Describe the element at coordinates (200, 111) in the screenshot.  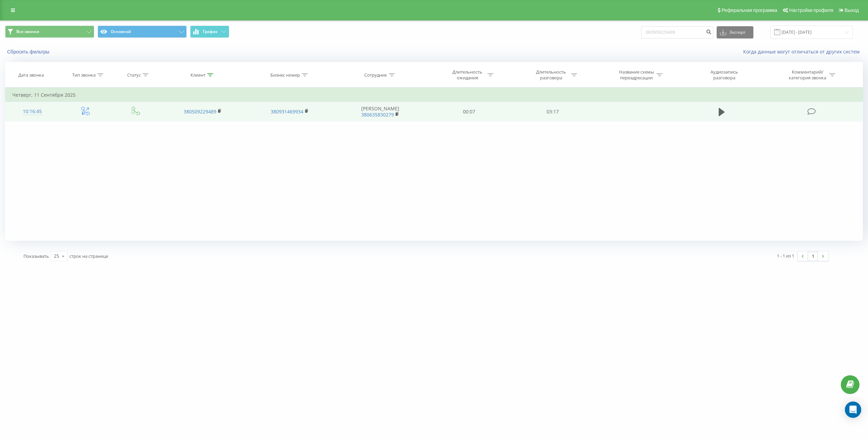
I see `a: 380509229489` at that location.